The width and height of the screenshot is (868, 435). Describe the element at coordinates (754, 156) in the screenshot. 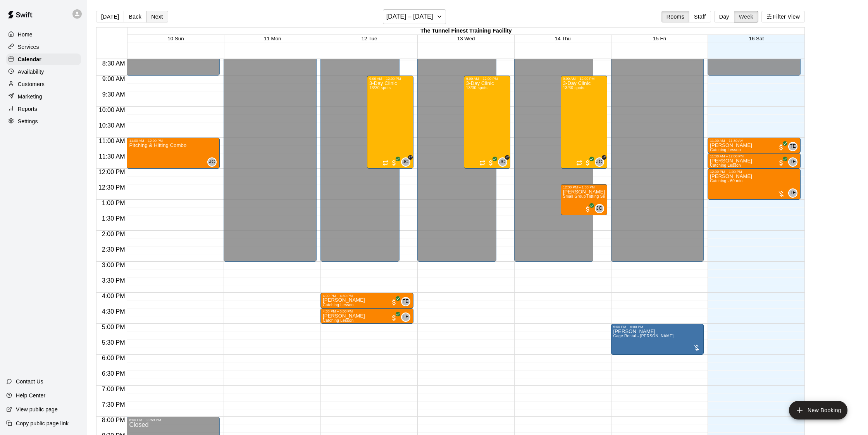

I see `div: 11:30 AM – 12:00 PM` at that location.